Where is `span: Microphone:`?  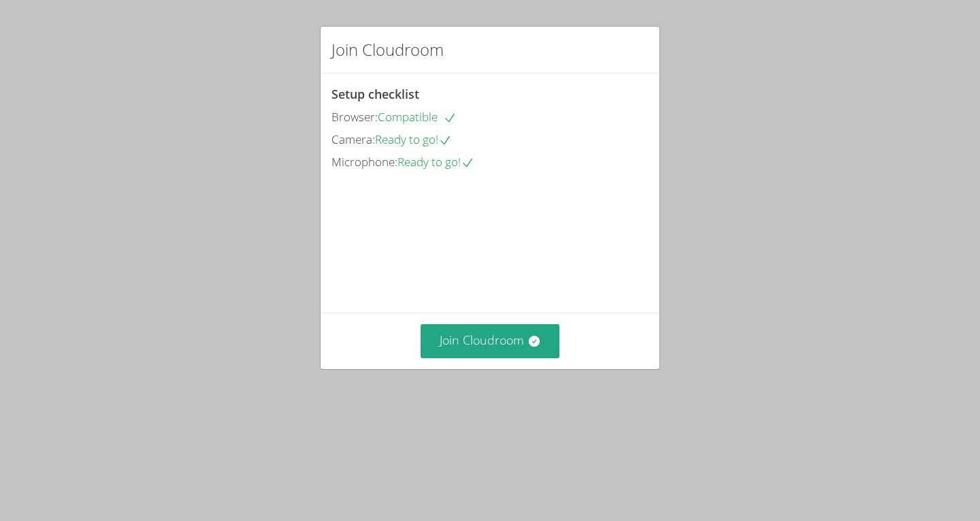
span: Microphone: is located at coordinates (364, 161).